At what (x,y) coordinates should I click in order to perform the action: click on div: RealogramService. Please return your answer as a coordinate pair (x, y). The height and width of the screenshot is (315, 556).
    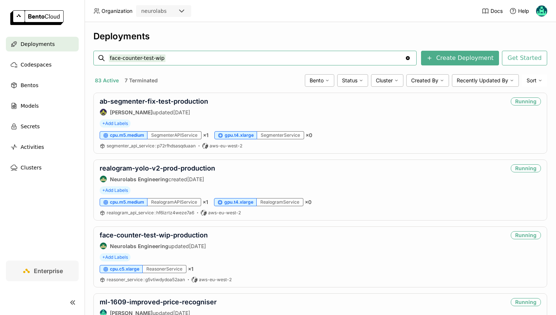
    Looking at the image, I should click on (280, 202).